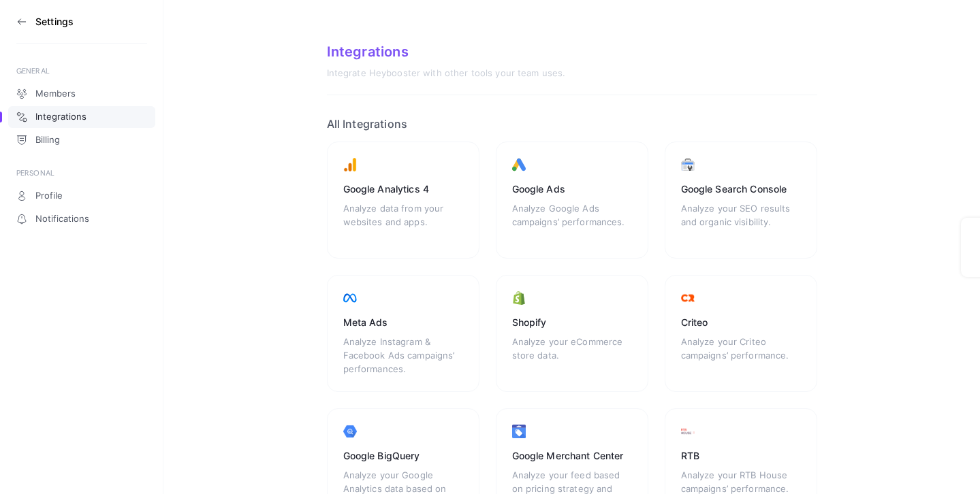  I want to click on span: Integrations, so click(61, 117).